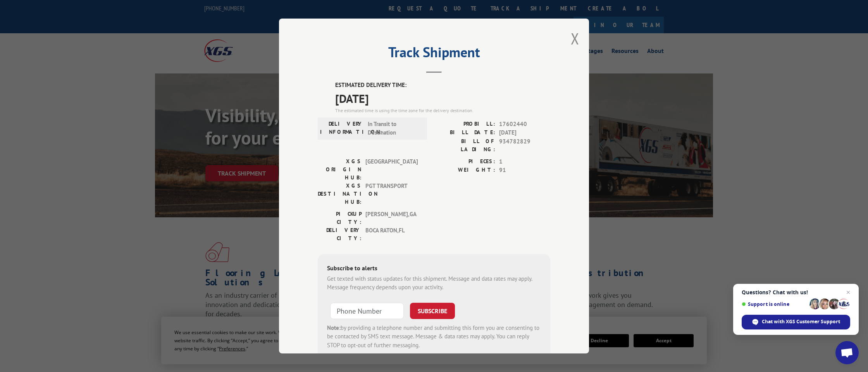 The image size is (868, 372). What do you see at coordinates (464, 145) in the screenshot?
I see `label: BILL OF LADING:` at bounding box center [464, 145].